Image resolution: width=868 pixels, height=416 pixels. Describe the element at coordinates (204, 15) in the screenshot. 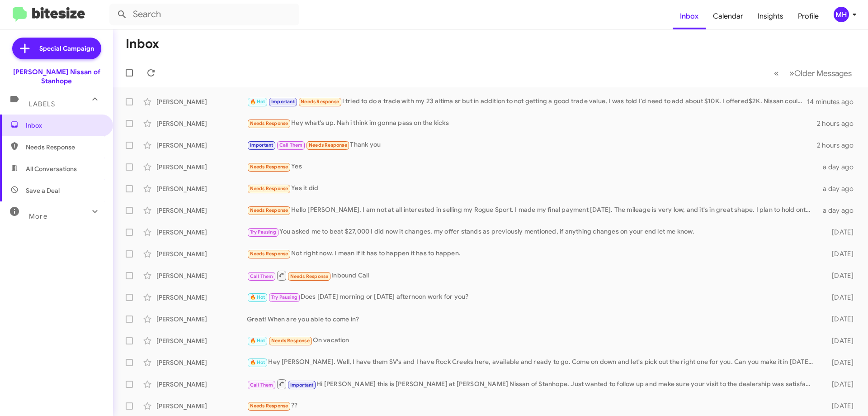

I see `input: Search` at that location.